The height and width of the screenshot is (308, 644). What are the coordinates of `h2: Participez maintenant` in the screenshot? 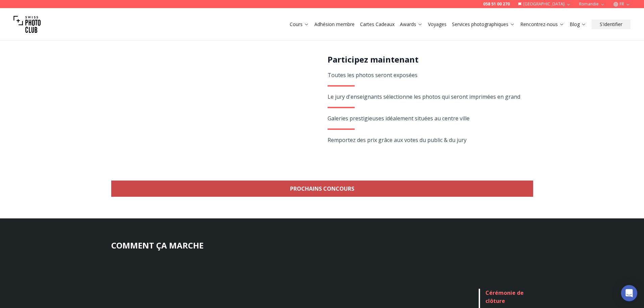 It's located at (426, 60).